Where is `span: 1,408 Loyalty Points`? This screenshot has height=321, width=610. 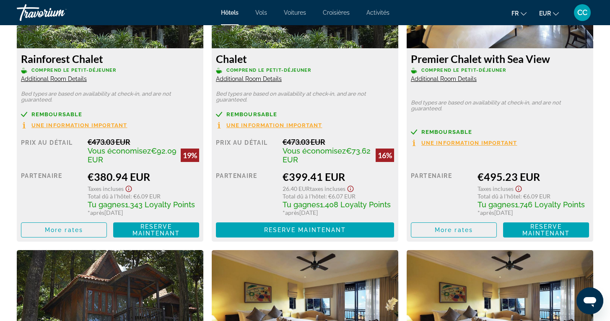 span: 1,408 Loyalty Points is located at coordinates (355, 204).